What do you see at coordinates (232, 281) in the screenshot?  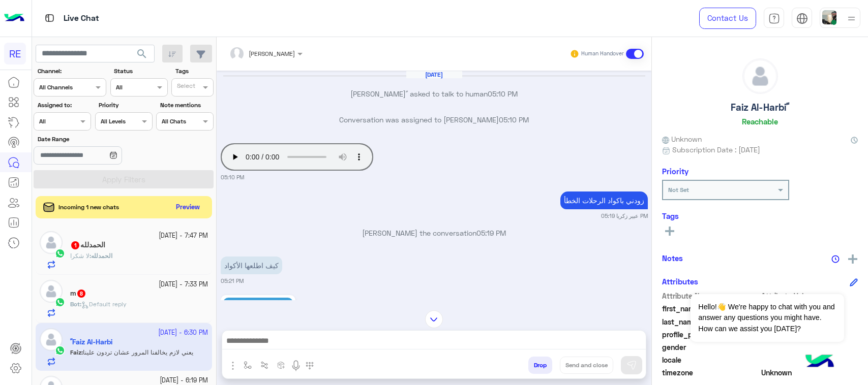 I see `small: 05:21 PM` at bounding box center [232, 281].